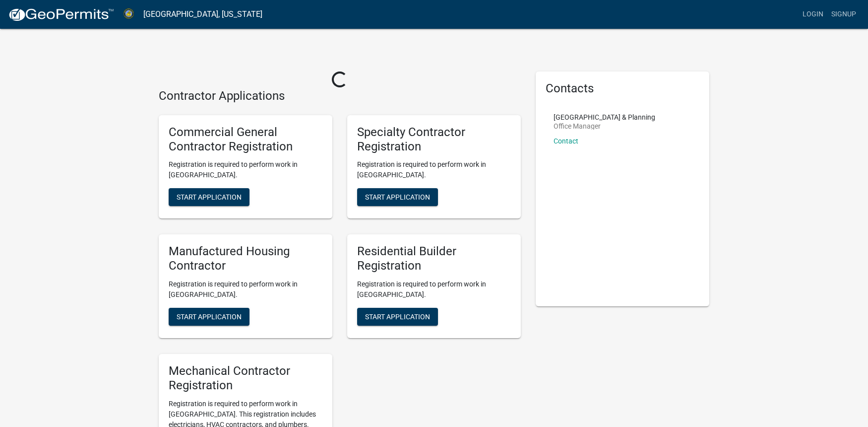 The image size is (868, 427). What do you see at coordinates (622, 88) in the screenshot?
I see `h5: Contacts` at bounding box center [622, 88].